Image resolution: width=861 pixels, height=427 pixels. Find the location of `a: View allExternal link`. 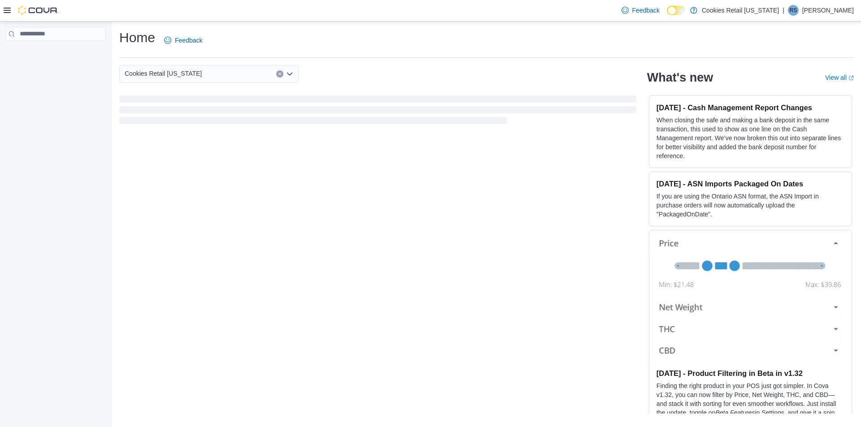

a: View allExternal link is located at coordinates (839, 78).